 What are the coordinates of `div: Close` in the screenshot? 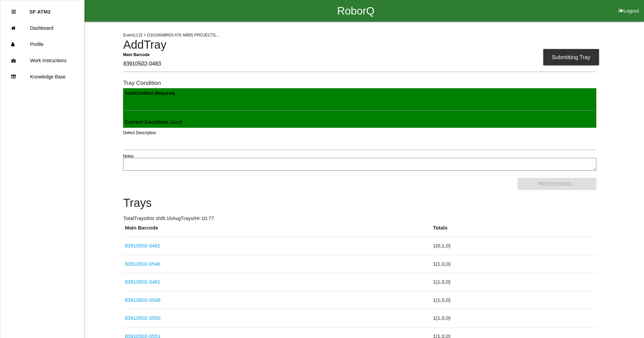 It's located at (13, 12).